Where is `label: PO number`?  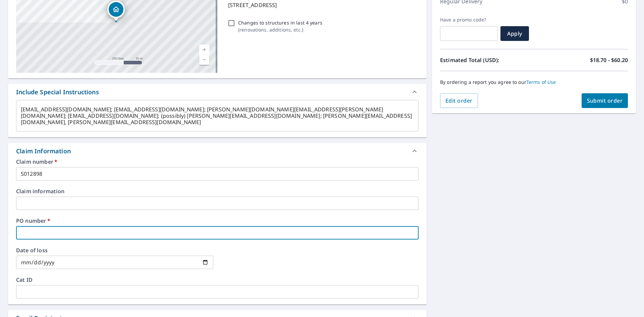
label: PO number is located at coordinates (217, 221).